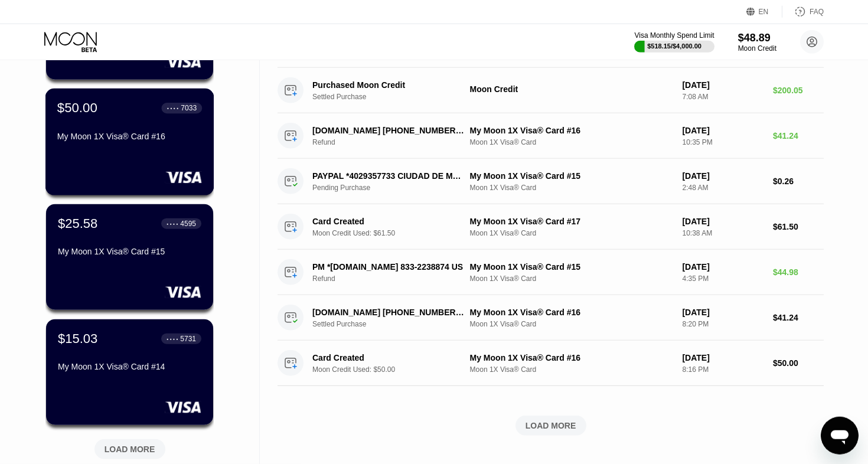  Describe the element at coordinates (798, 226) in the screenshot. I see `div: $61.50` at that location.